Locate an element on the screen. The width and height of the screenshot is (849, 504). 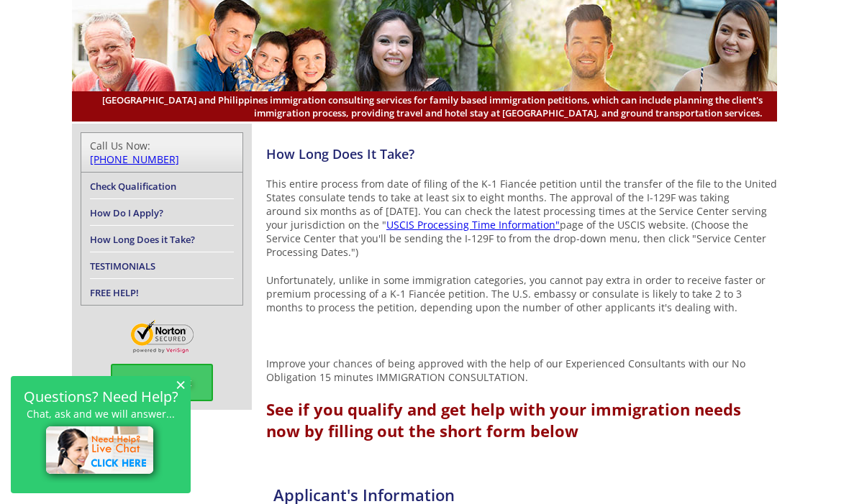
a: USCIS Processing Time Information" is located at coordinates (473, 224).